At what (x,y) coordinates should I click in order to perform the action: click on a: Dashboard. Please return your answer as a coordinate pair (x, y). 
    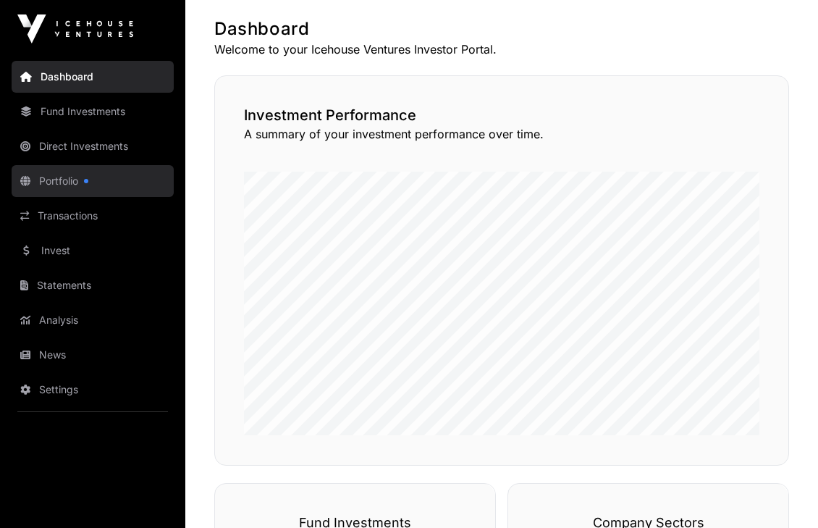
    Looking at the image, I should click on (93, 77).